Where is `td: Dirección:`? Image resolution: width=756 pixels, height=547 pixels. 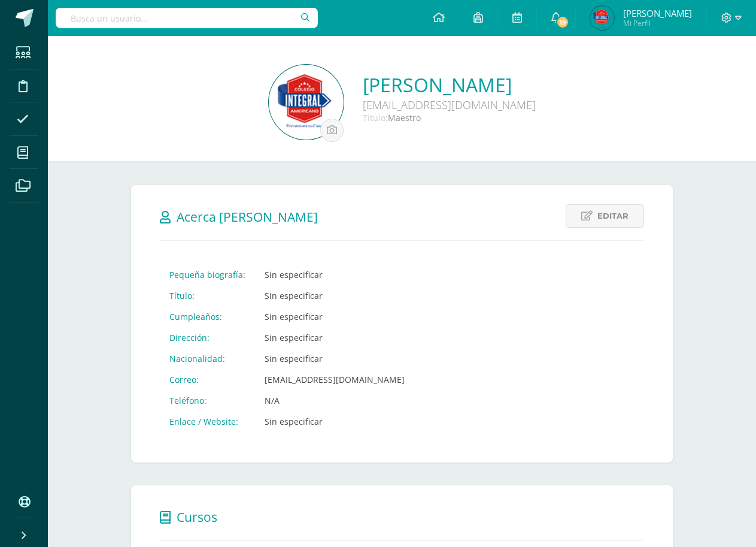 td: Dirección: is located at coordinates (207, 337).